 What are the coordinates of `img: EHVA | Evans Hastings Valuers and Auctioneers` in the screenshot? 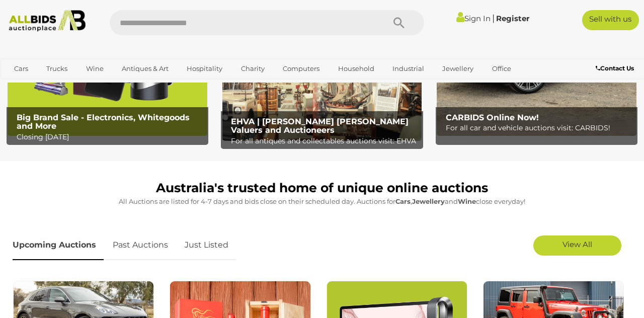 It's located at (322, 101).